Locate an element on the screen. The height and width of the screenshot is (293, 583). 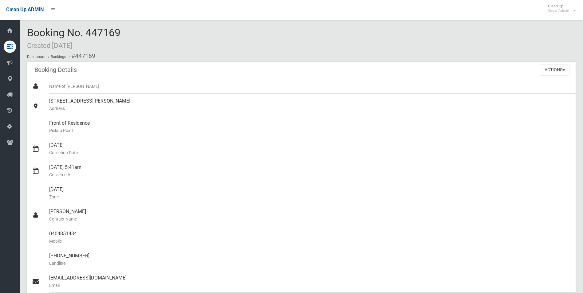
span: Clean Up is located at coordinates (560, 8).